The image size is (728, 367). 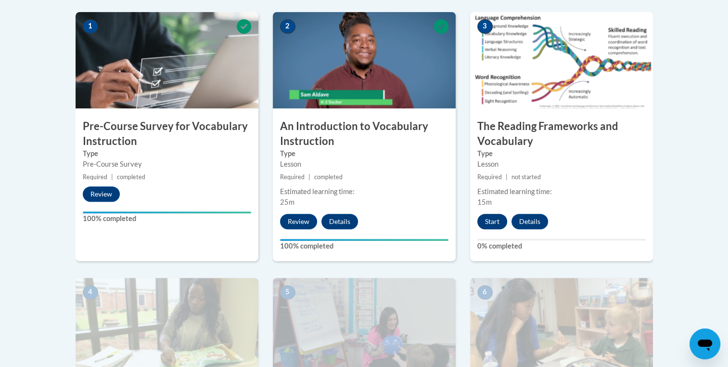 I want to click on h3: Pre-Course Survey for Vocabulary Instruction, so click(x=167, y=134).